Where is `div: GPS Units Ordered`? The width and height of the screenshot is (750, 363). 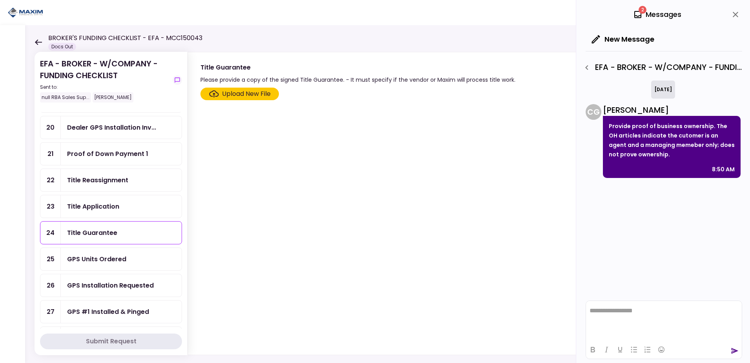 div: GPS Units Ordered is located at coordinates (97, 259).